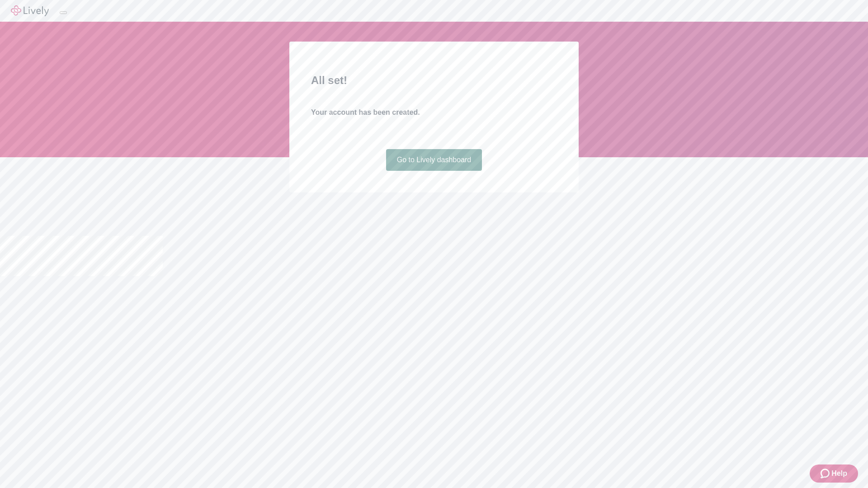 This screenshot has height=488, width=868. I want to click on h4: Your account has been created., so click(434, 113).